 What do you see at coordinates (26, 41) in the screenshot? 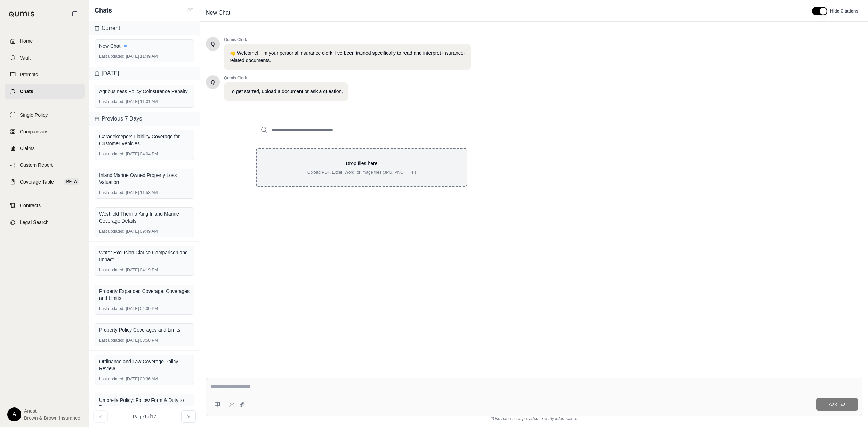
I see `span: Home` at bounding box center [26, 41].